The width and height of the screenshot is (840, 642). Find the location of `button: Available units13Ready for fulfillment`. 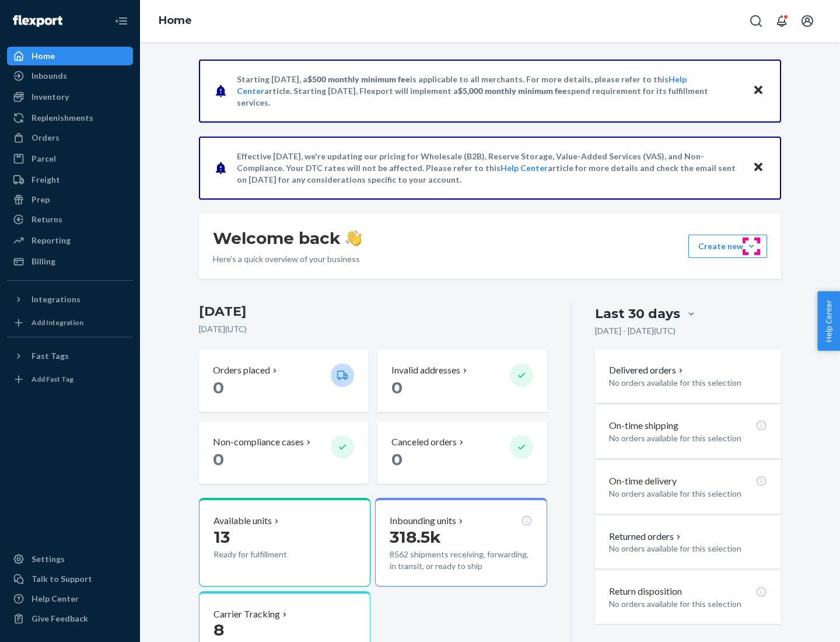

button: Available units13Ready for fulfillment is located at coordinates (285, 542).